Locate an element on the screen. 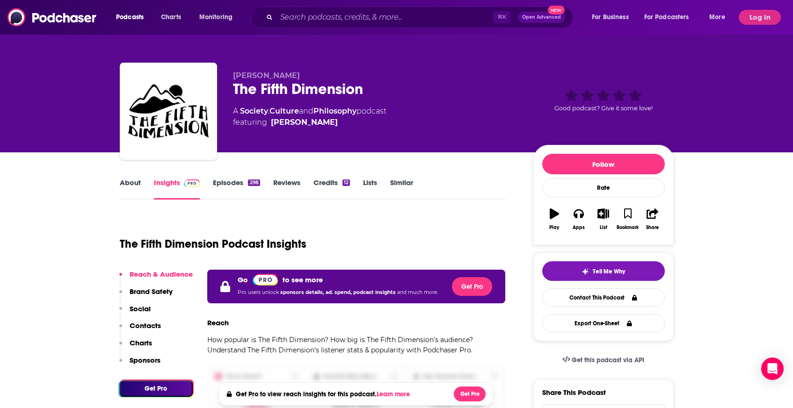  span: and is located at coordinates (306, 111).